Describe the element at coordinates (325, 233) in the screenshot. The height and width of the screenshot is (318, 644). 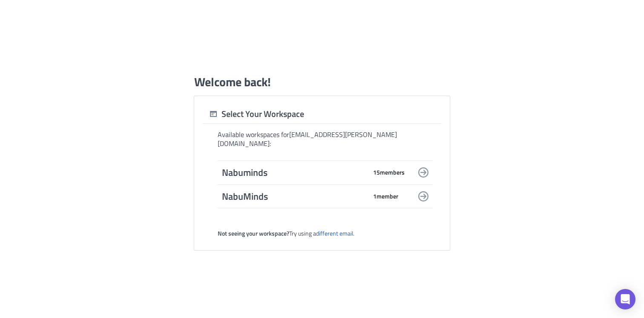
I see `div: Try using a .` at that location.